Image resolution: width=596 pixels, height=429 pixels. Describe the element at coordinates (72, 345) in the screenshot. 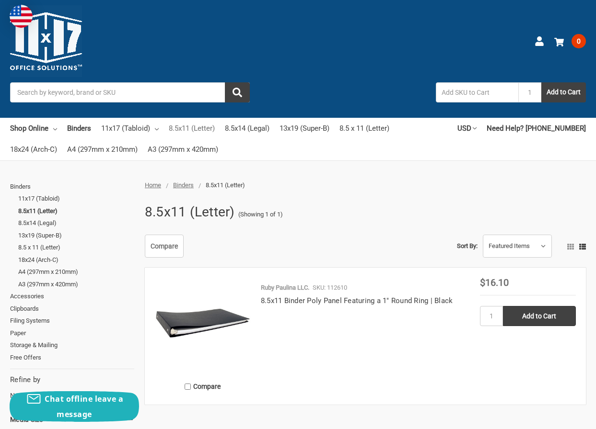

I see `a: Storage & Mailing` at that location.